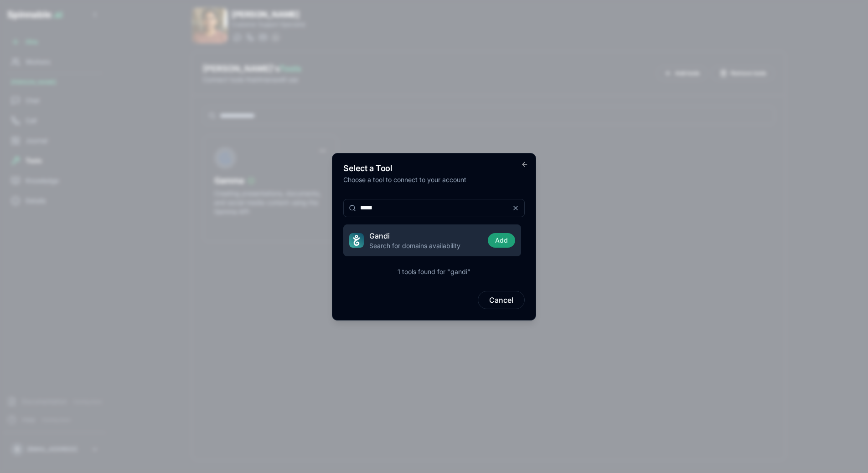 Image resolution: width=868 pixels, height=473 pixels. What do you see at coordinates (501, 300) in the screenshot?
I see `button: Cancel` at bounding box center [501, 300].